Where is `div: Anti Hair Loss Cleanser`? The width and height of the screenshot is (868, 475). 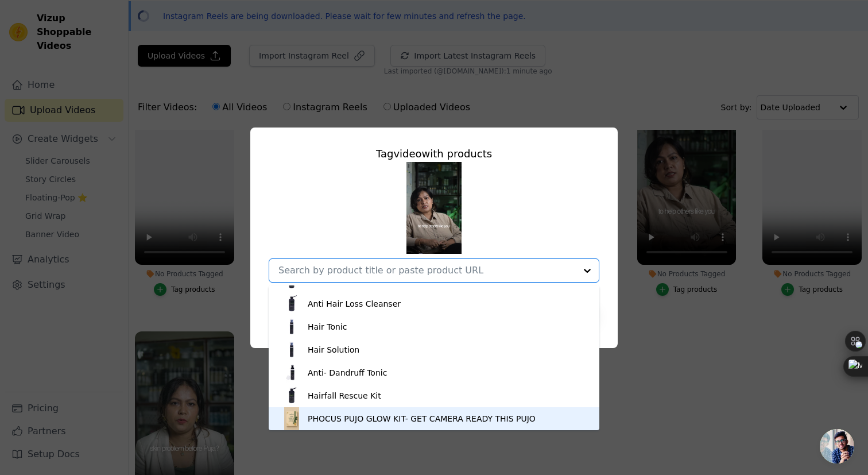
div: Anti Hair Loss Cleanser is located at coordinates (355, 304).